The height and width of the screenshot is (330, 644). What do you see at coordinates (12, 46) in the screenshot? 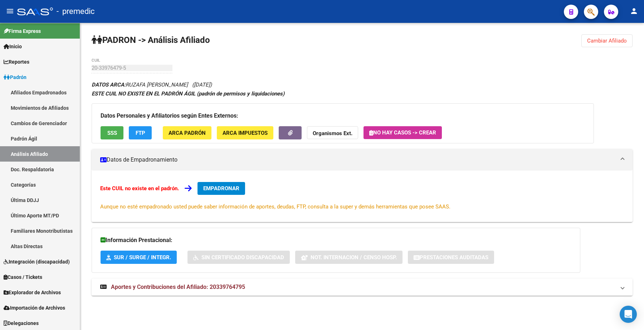
I see `span: Inicio` at bounding box center [12, 46].